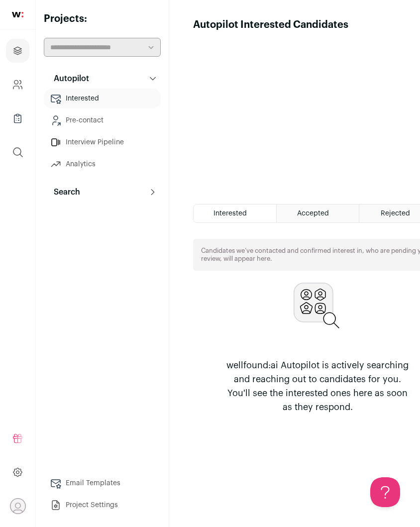 The image size is (420, 527). Describe the element at coordinates (17, 51) in the screenshot. I see `a: Projects` at that location.